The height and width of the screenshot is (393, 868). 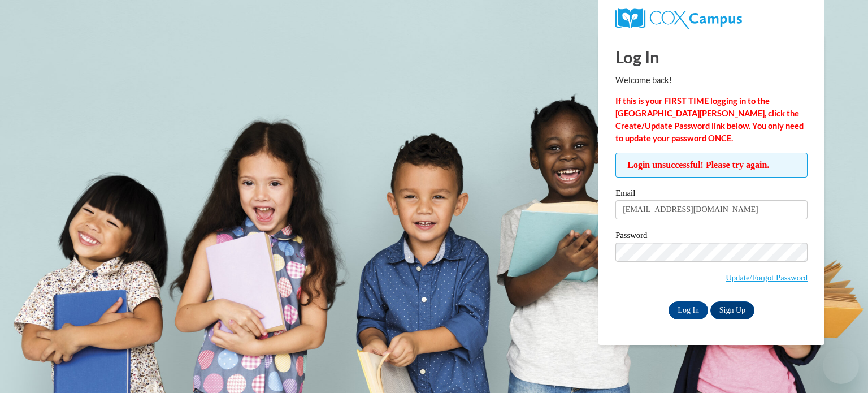 What do you see at coordinates (679, 18) in the screenshot?
I see `img: COX Campus` at bounding box center [679, 18].